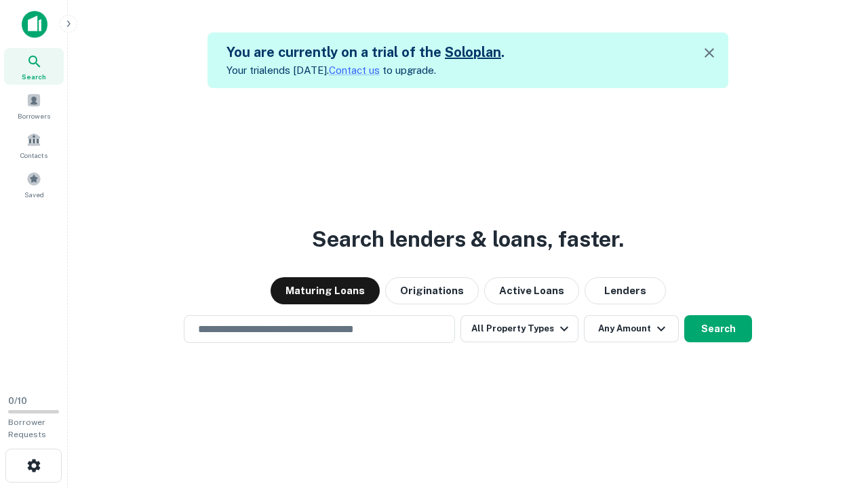  I want to click on button: All Property Types, so click(519, 329).